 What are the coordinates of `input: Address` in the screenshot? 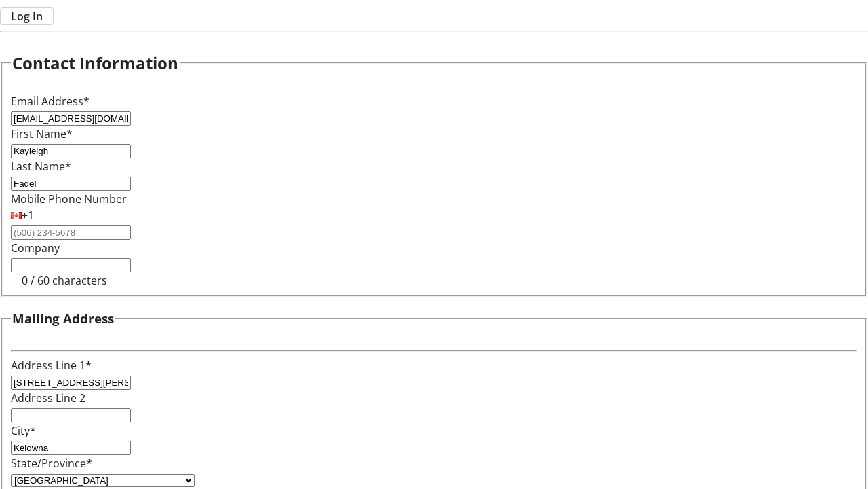 It's located at (70, 382).